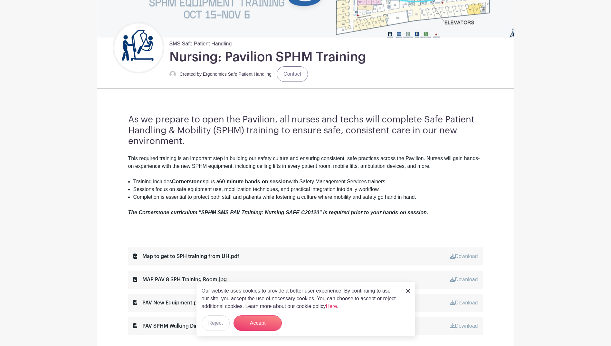 The image size is (611, 346). I want to click on img: Untitled%20design.png, so click(139, 48).